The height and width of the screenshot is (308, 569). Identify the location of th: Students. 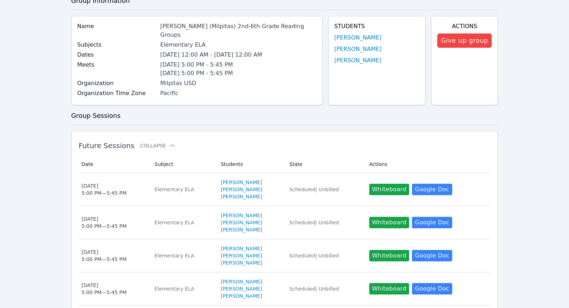
(251, 164).